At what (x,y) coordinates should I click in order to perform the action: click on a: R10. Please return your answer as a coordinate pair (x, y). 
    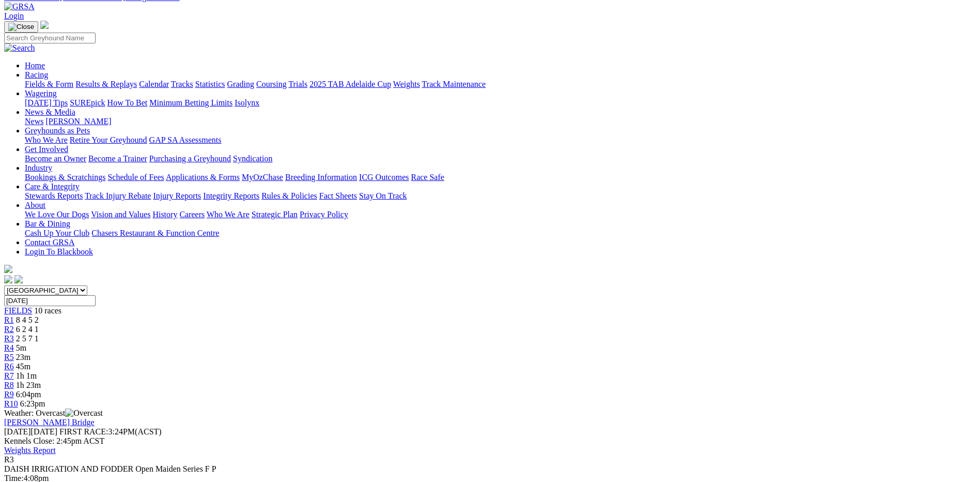
    Looking at the image, I should click on (11, 403).